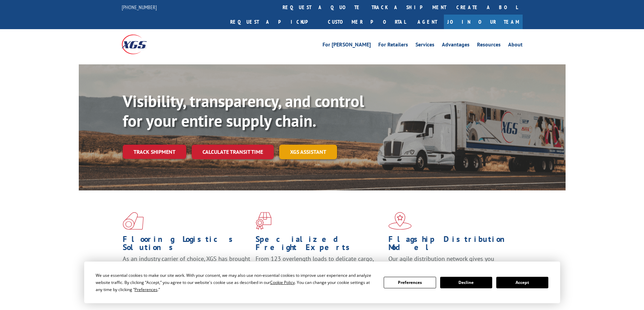  Describe the element at coordinates (308, 152) in the screenshot. I see `a: XGS ASSISTANT` at that location.